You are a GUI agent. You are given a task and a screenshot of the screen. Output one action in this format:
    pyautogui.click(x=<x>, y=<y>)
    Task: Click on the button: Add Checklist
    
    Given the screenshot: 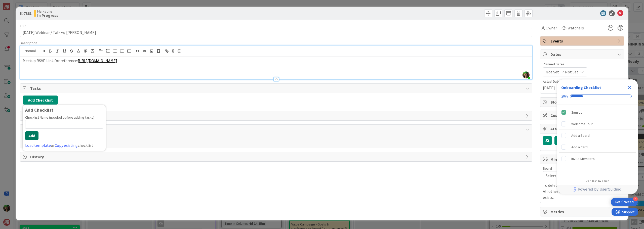 What is the action you would take?
    pyautogui.click(x=40, y=100)
    